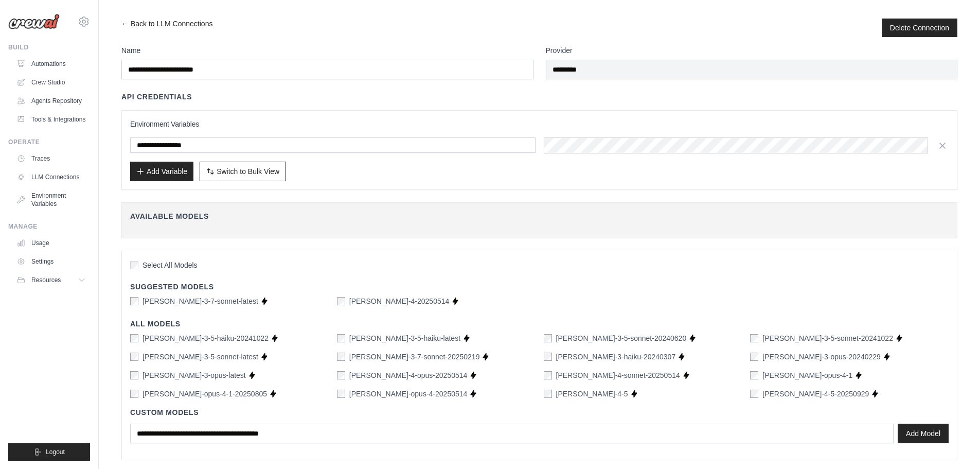 This screenshot has height=469, width=980. Describe the element at coordinates (49, 47) in the screenshot. I see `div: Build` at that location.